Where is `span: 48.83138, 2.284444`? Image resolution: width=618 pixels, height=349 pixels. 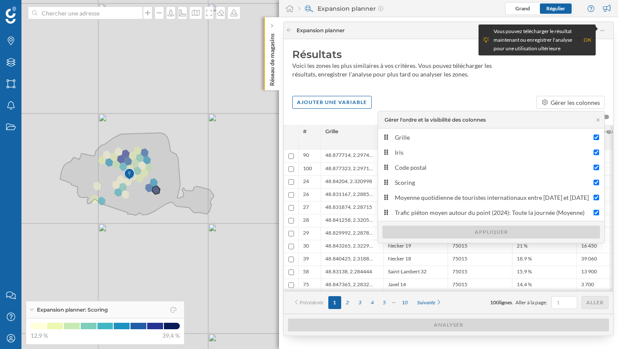 span: 48.83138, 2.284444 is located at coordinates (349, 272).